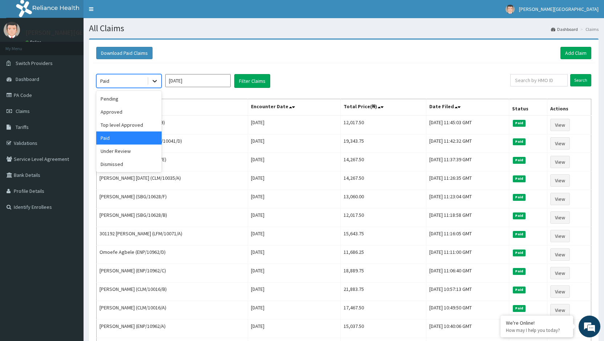 The image size is (604, 341). What do you see at coordinates (124, 53) in the screenshot?
I see `button: Download Paid Claims` at bounding box center [124, 53].